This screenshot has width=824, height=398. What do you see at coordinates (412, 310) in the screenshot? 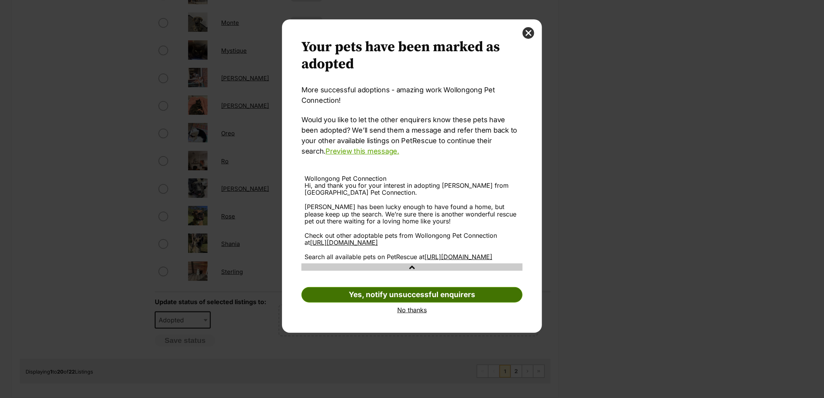
I see `a: No thanks` at bounding box center [412, 310].